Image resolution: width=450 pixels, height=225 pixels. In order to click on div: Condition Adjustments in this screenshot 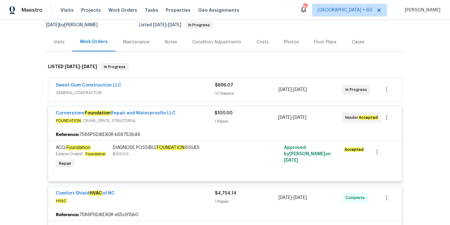, I will do `click(217, 42)`.